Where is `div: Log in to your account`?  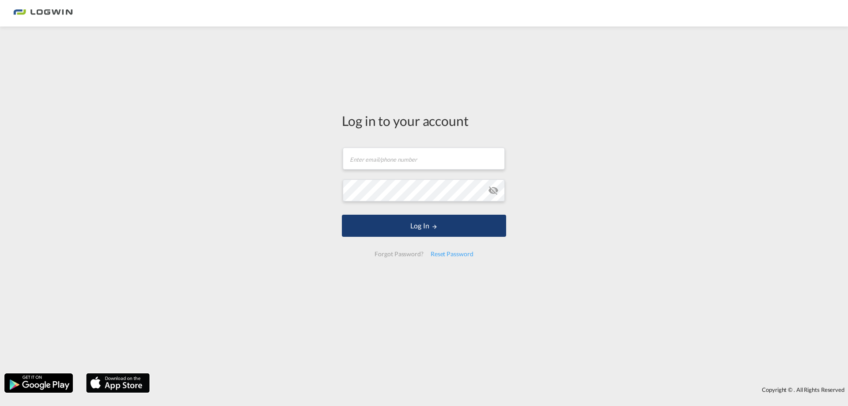 div: Log in to your account is located at coordinates (424, 121).